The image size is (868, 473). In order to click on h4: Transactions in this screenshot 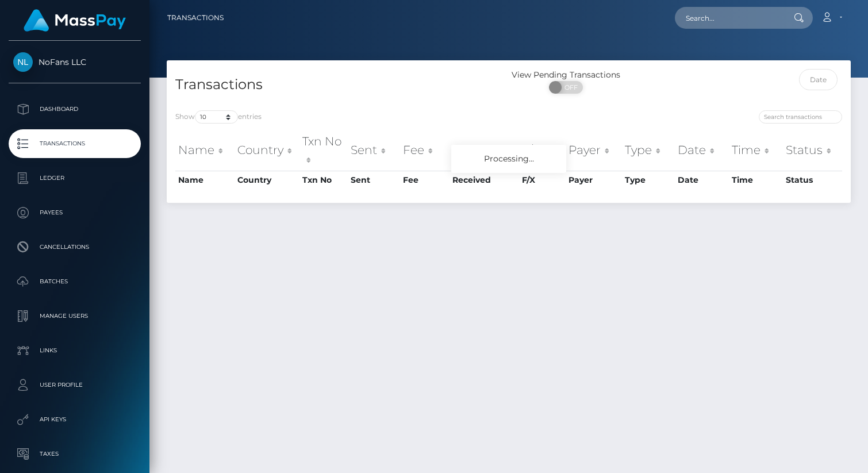, I will do `click(338, 85)`.